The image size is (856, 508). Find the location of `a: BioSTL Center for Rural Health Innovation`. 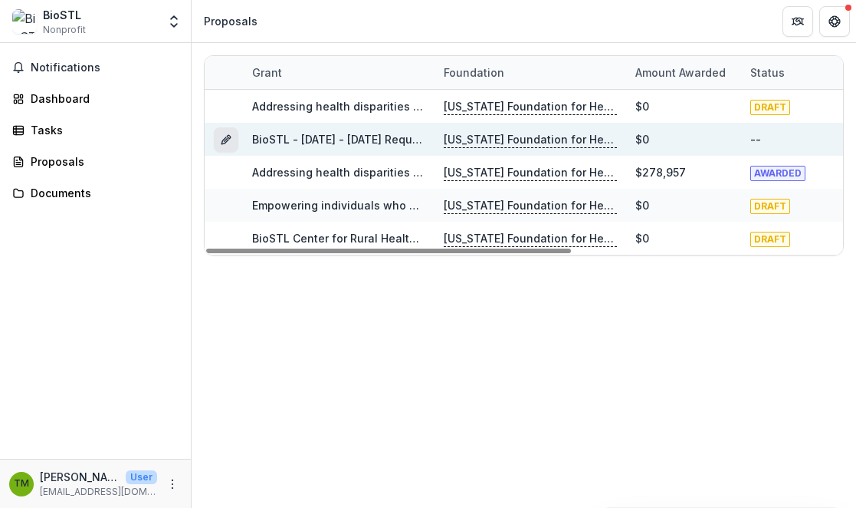

a: BioSTL Center for Rural Health Innovation is located at coordinates (364, 238).